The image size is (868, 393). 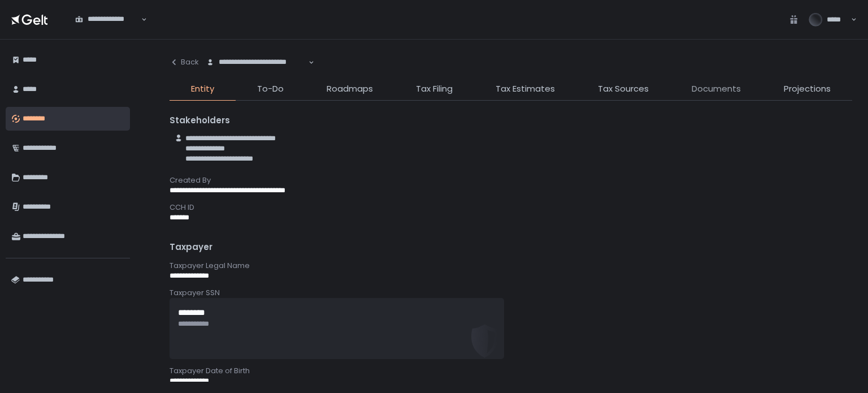 I want to click on div: Stakeholders, so click(x=511, y=121).